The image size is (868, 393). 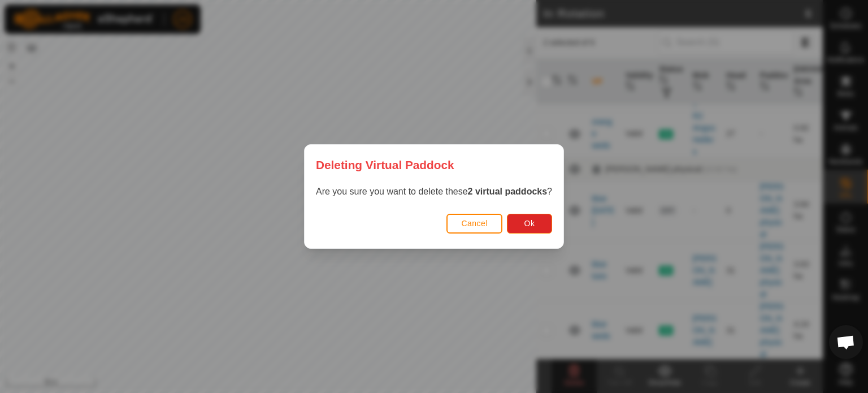 What do you see at coordinates (474, 223) in the screenshot?
I see `button: Cancel` at bounding box center [474, 223].